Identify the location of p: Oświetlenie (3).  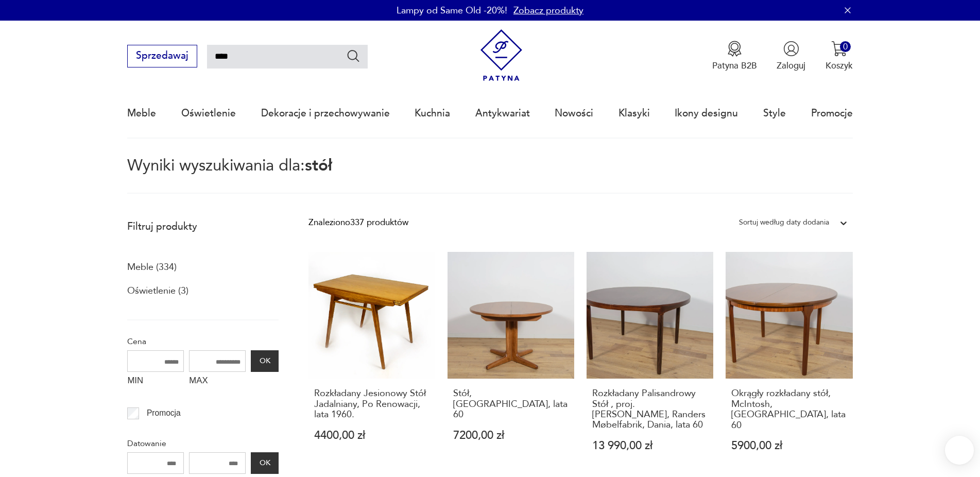
(158, 291).